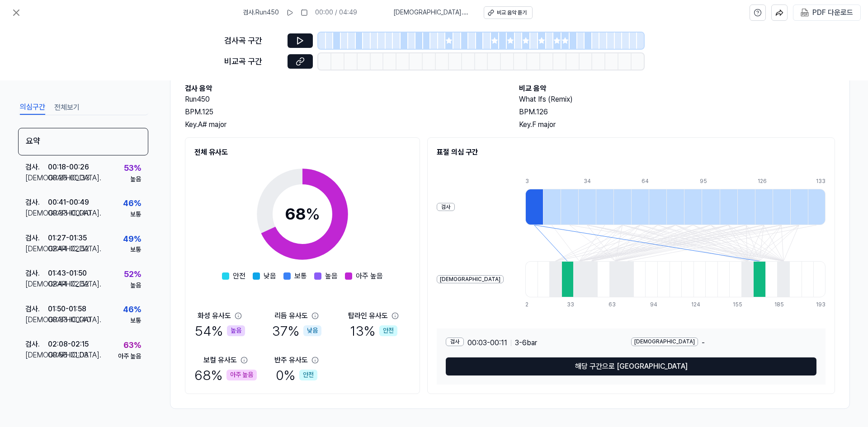 The height and width of the screenshot is (427, 868). I want to click on div: 133, so click(821, 181).